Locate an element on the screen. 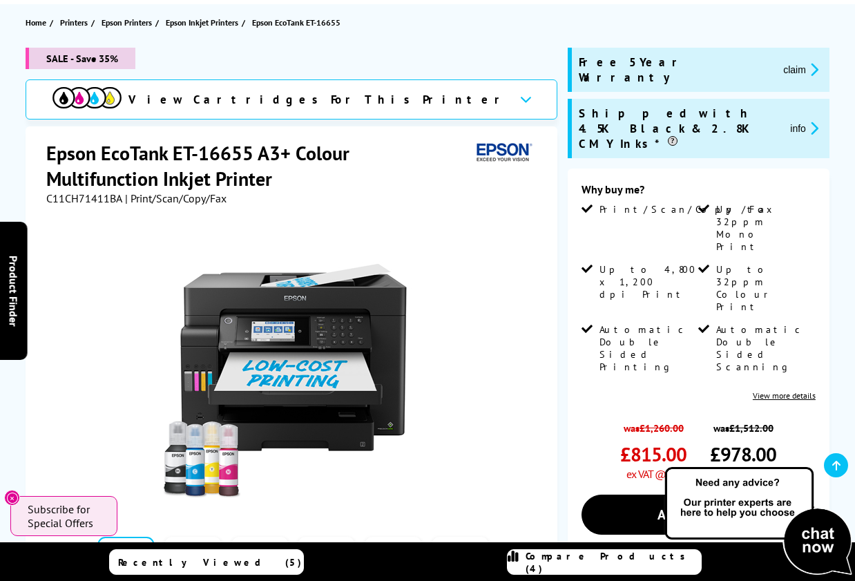 The width and height of the screenshot is (855, 581). span: SALE - Save 35% is located at coordinates (80, 58).